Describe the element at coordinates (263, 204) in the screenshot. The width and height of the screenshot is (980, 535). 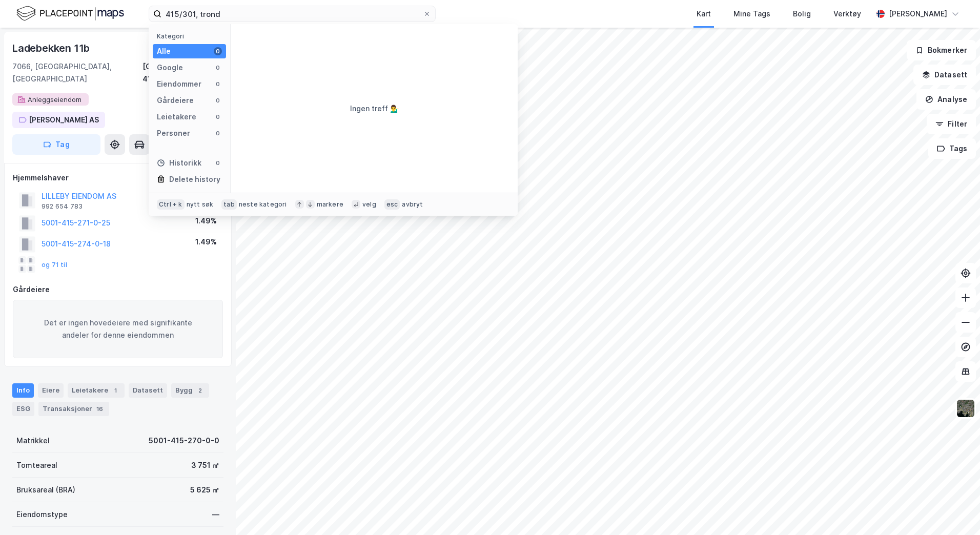
I see `div: neste kategori` at that location.